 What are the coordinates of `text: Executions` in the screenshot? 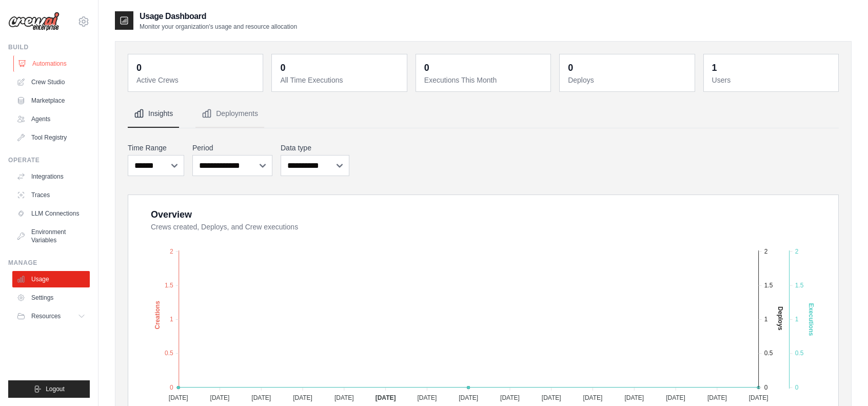 It's located at (811, 320).